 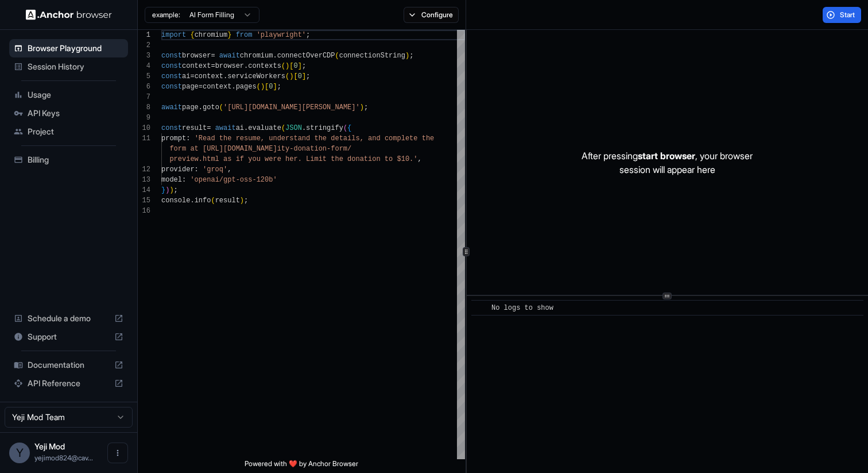 What do you see at coordinates (306, 56) in the screenshot?
I see `span: connectOverCDP` at bounding box center [306, 56].